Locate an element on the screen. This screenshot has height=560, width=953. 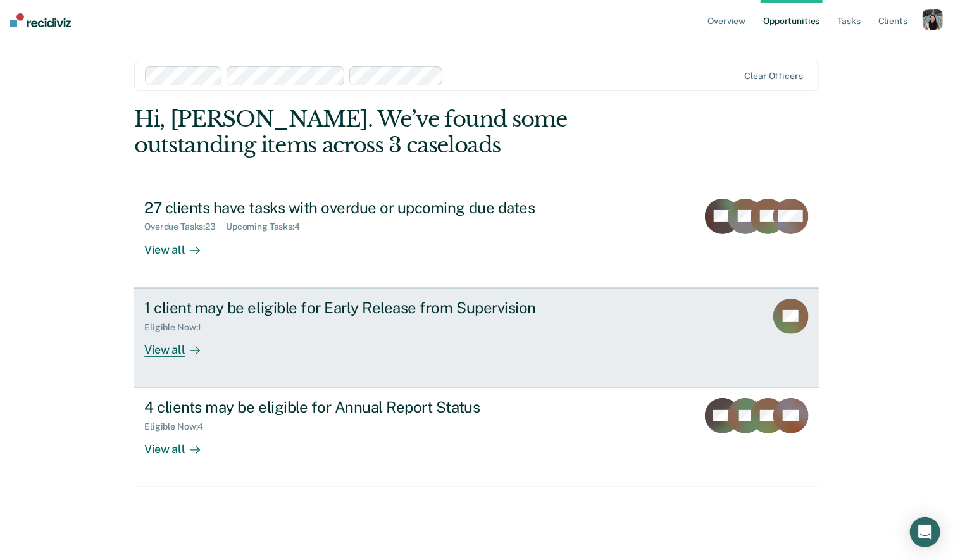
a: 1 client may be eligible for Early Release from SupervisionEligible Now:1View all is located at coordinates (476, 338).